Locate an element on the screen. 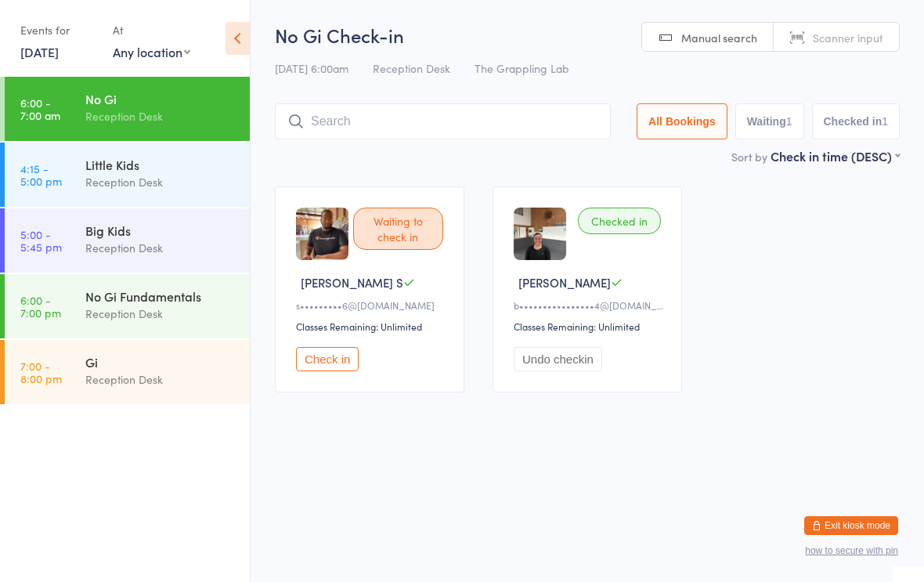  time: 6:00 - 7:00 am is located at coordinates (40, 109).